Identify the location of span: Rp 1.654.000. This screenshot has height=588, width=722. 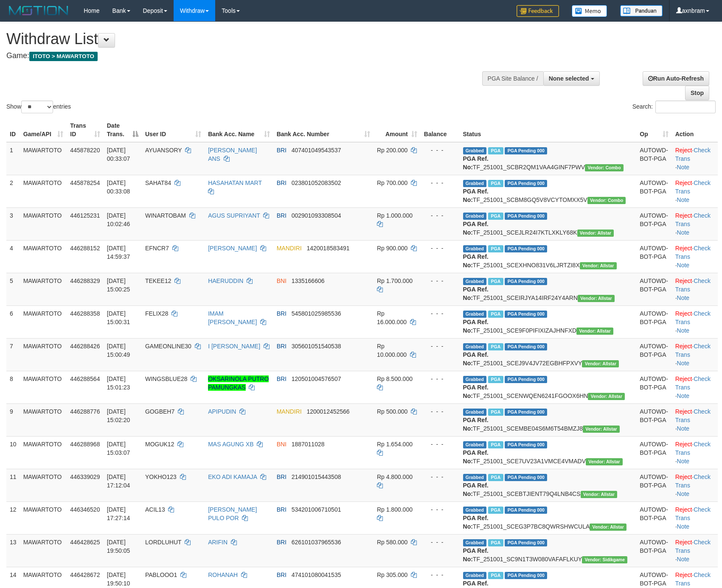
(395, 444).